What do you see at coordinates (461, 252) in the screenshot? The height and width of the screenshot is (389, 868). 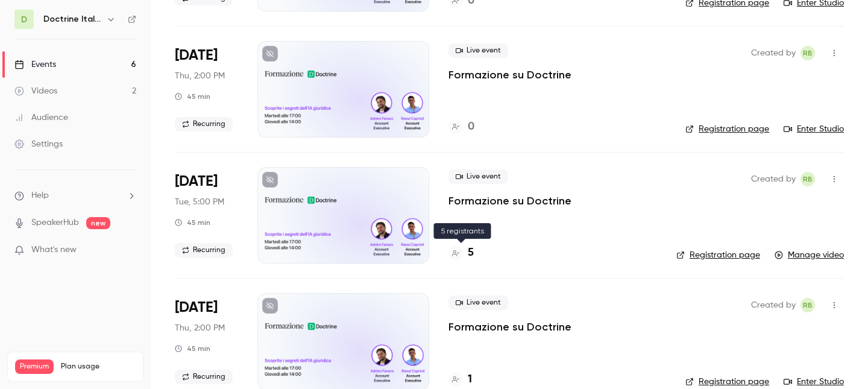 I see `a: 5` at bounding box center [461, 252].